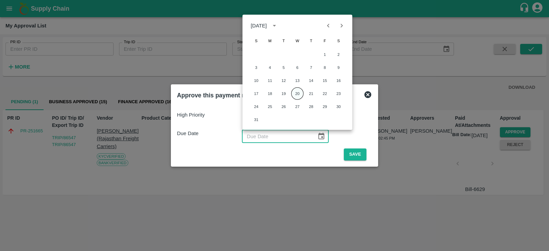 Image resolution: width=549 pixels, height=251 pixels. I want to click on span: Tuesday, so click(284, 41).